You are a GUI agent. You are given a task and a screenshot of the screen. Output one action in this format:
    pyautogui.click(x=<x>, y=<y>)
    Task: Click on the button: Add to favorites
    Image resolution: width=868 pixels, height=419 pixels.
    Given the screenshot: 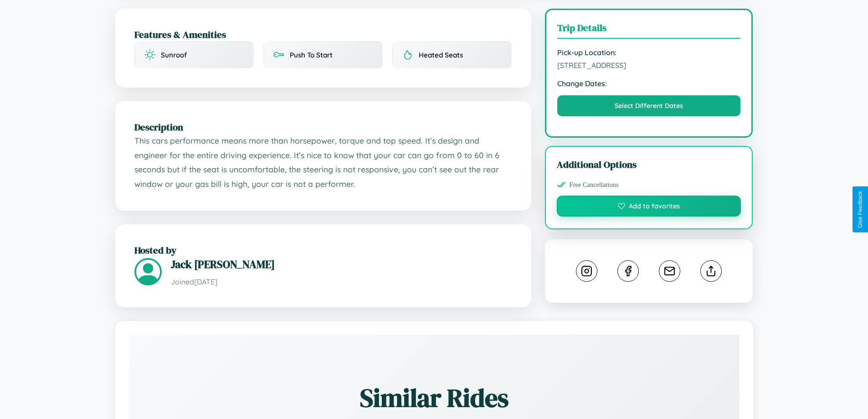 What is the action you would take?
    pyautogui.click(x=649, y=206)
    